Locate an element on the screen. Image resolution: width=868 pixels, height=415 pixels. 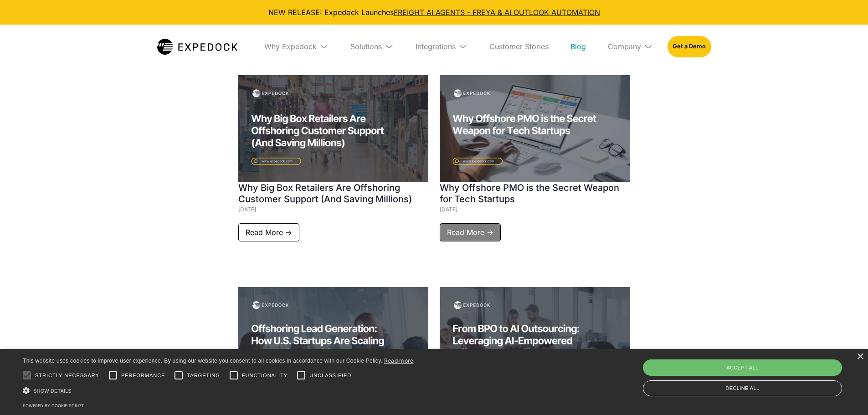
span: This website uses cookies to improve user experience. By using our website you consent to all coo... is located at coordinates (202, 361).